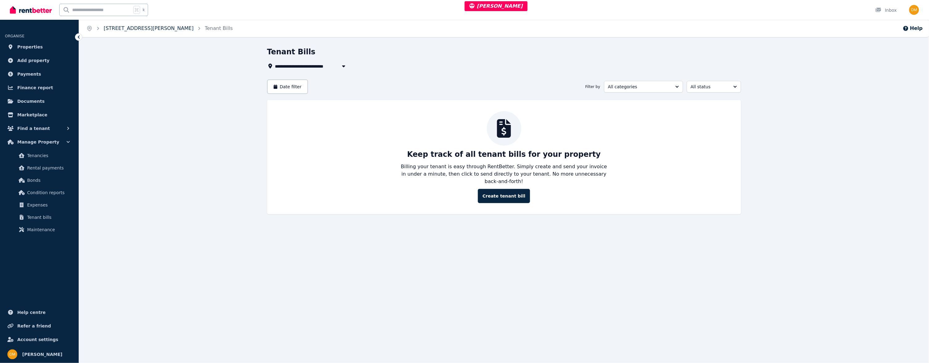 The width and height of the screenshot is (929, 363). What do you see at coordinates (593, 87) in the screenshot?
I see `span: Filter by` at bounding box center [593, 87].